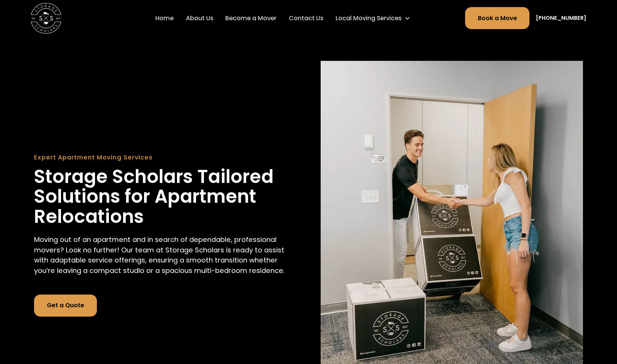  Describe the element at coordinates (164, 18) in the screenshot. I see `a: Home` at that location.